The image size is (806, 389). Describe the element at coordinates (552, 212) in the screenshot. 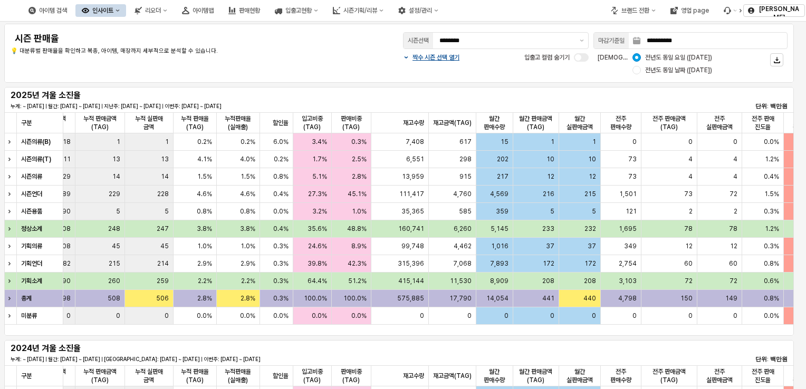

I see `span: 5` at that location.